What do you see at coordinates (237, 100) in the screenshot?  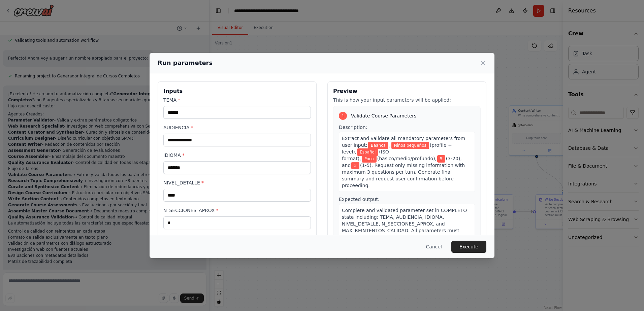 I see `label: TEMA` at bounding box center [237, 100].